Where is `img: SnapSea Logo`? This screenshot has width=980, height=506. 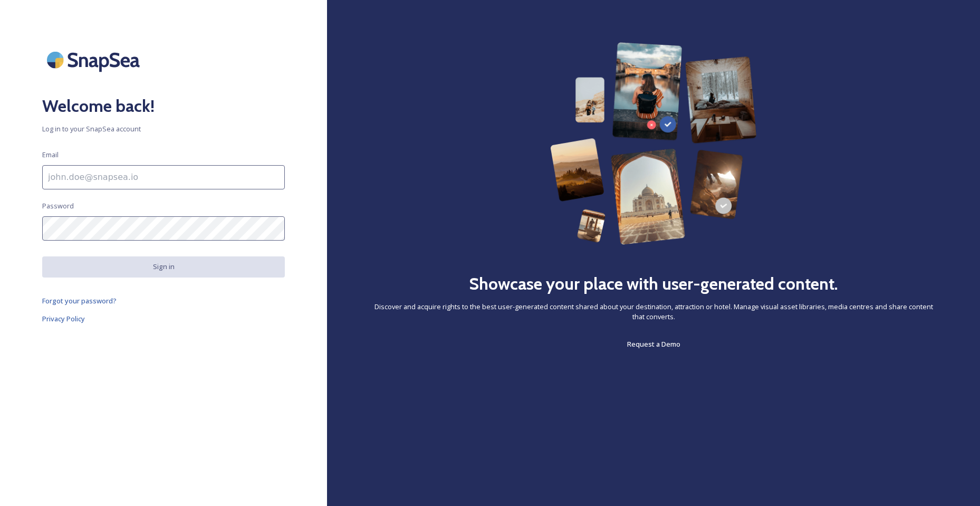
img: SnapSea Logo is located at coordinates (95, 59).